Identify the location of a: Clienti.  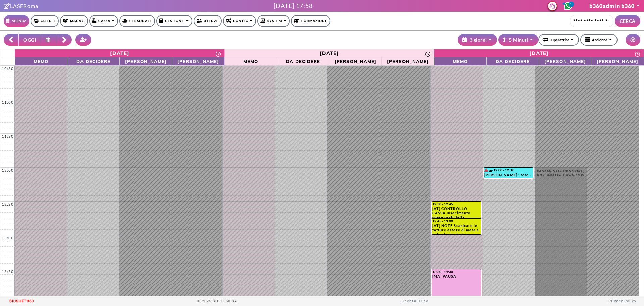
(44, 21).